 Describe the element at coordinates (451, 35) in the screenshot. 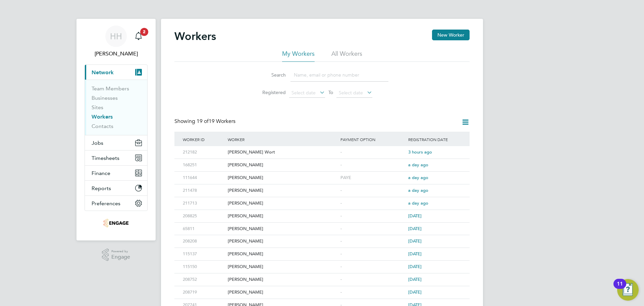

I see `button: New Worker` at that location.